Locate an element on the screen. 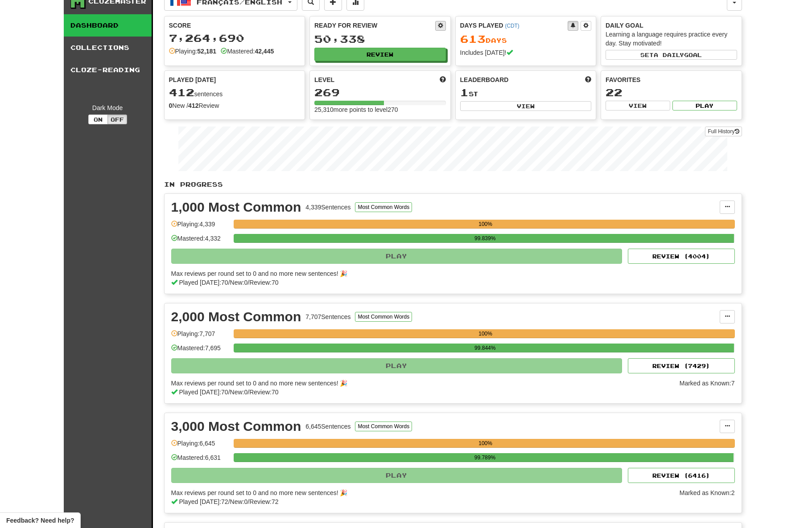 This screenshot has height=528, width=812. div: Daily Goal is located at coordinates (671, 25).